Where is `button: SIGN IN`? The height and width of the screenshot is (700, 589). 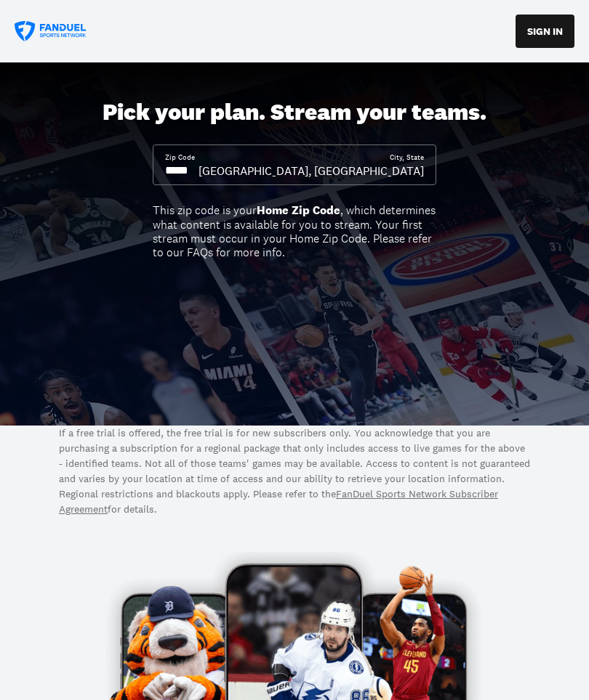
button: SIGN IN is located at coordinates (544, 31).